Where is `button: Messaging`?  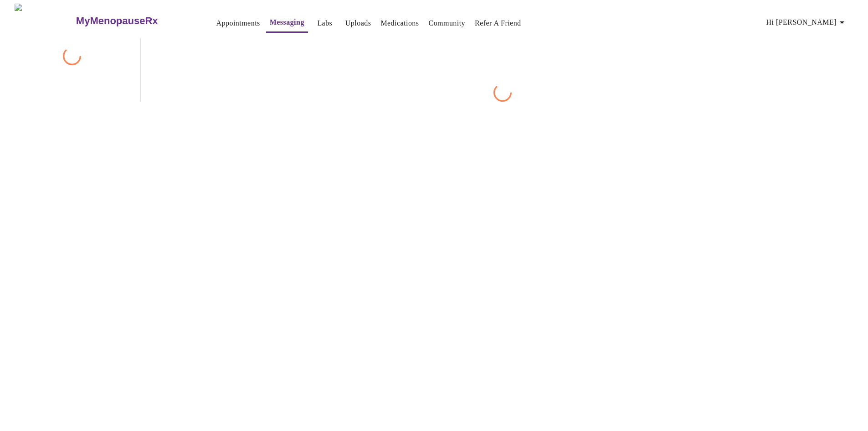 button: Messaging is located at coordinates (287, 23).